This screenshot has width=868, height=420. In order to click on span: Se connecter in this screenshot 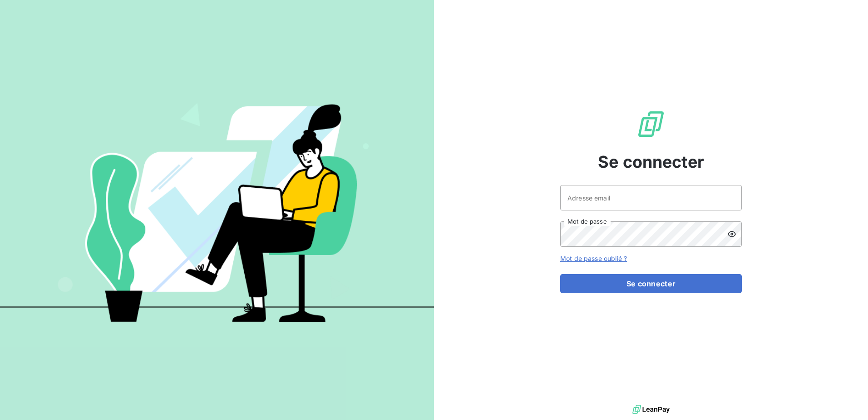, I will do `click(651, 162)`.